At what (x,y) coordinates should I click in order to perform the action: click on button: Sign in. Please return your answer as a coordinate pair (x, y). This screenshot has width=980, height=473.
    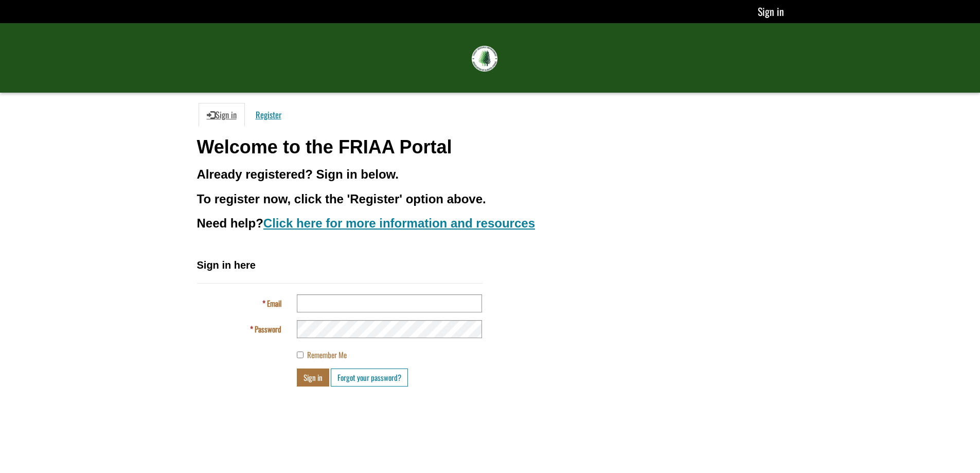
    Looking at the image, I should click on (313, 377).